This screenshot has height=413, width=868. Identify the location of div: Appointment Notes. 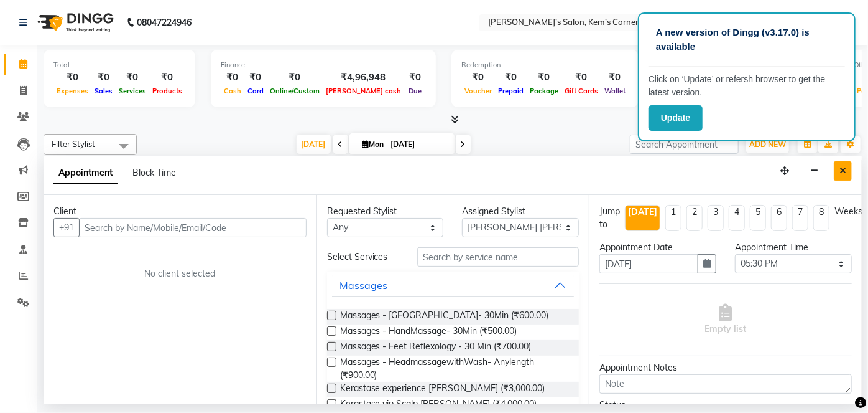
(726, 367).